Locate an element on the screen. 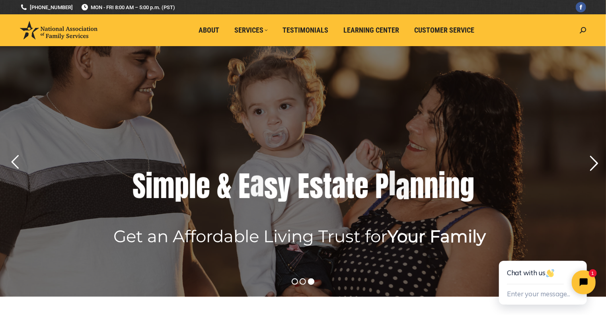  a: Customer Service is located at coordinates (444, 30).